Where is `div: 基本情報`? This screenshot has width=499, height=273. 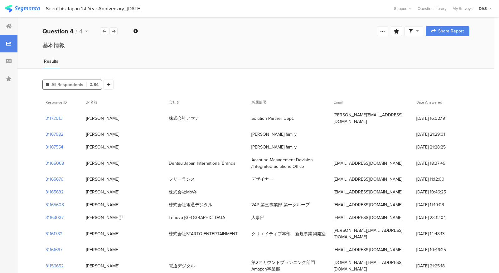
div: 基本情報 is located at coordinates (256, 45).